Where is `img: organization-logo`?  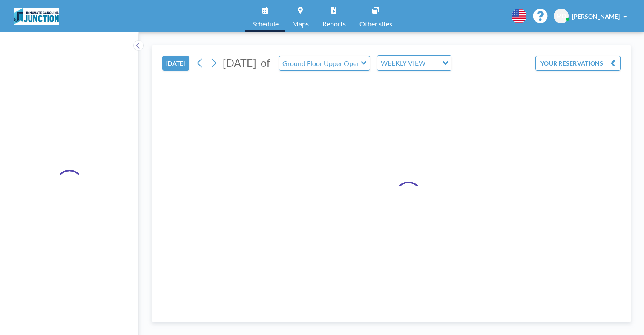
img: organization-logo is located at coordinates (36, 16).